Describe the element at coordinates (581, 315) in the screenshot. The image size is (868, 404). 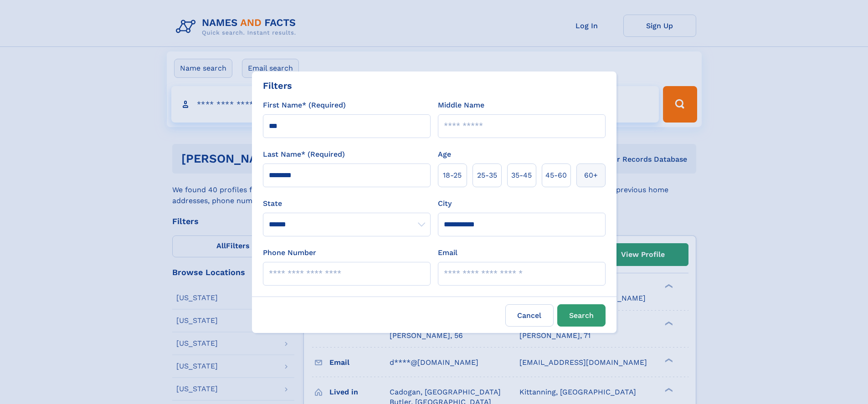
I see `button: Search` at that location.